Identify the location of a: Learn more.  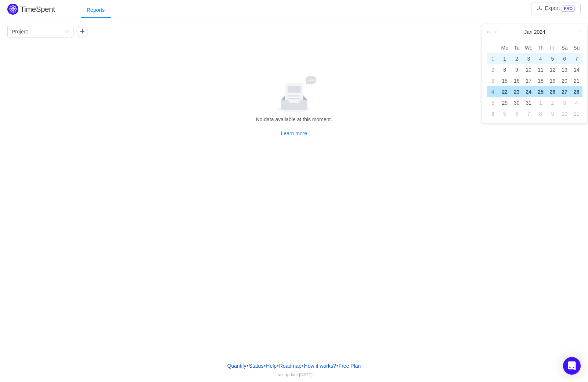
(294, 133).